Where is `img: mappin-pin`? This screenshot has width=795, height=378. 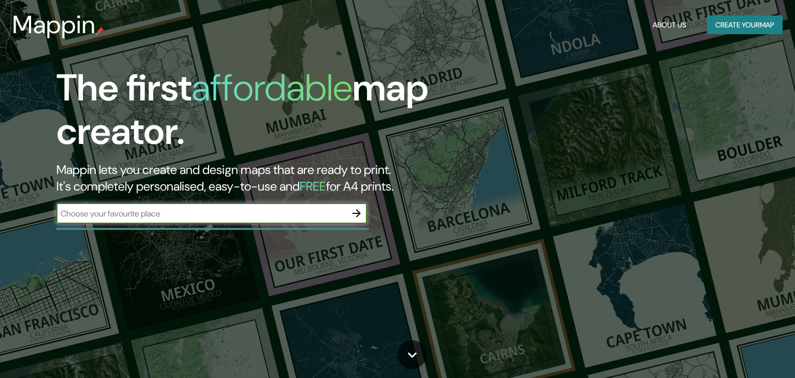 img: mappin-pin is located at coordinates (100, 31).